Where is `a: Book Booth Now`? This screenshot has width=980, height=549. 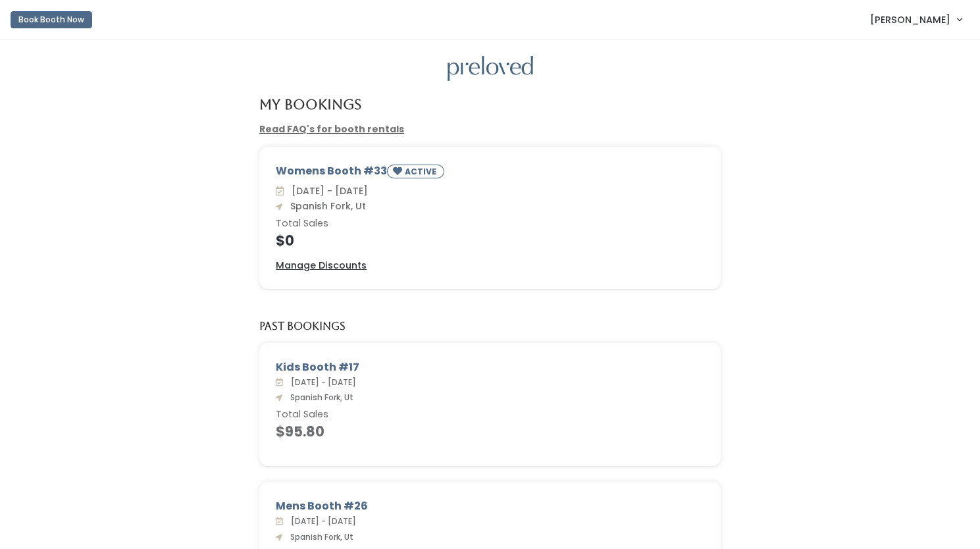 a: Book Booth Now is located at coordinates (51, 20).